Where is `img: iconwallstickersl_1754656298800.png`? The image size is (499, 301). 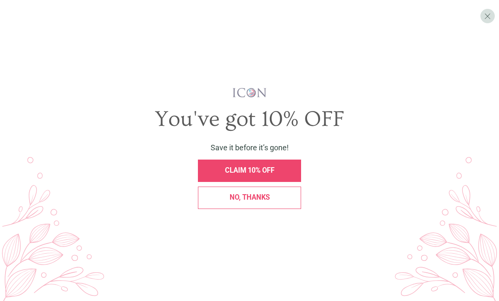 img: iconwallstickersl_1754656298800.png is located at coordinates (249, 93).